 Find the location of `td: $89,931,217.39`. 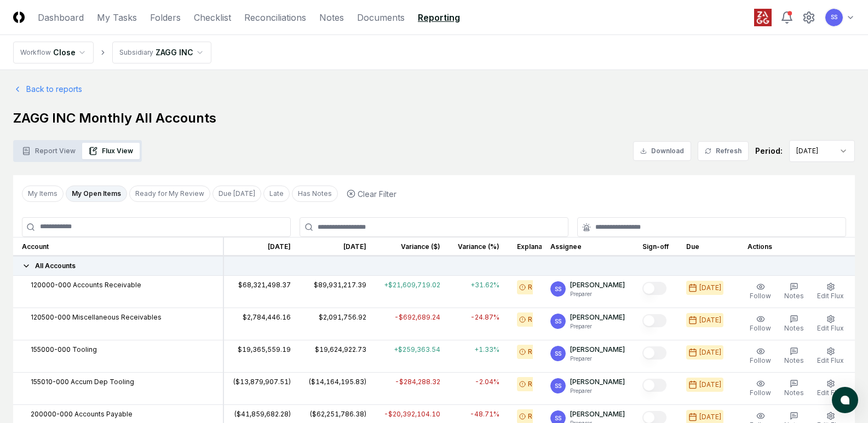

td: $89,931,217.39 is located at coordinates (338, 291).